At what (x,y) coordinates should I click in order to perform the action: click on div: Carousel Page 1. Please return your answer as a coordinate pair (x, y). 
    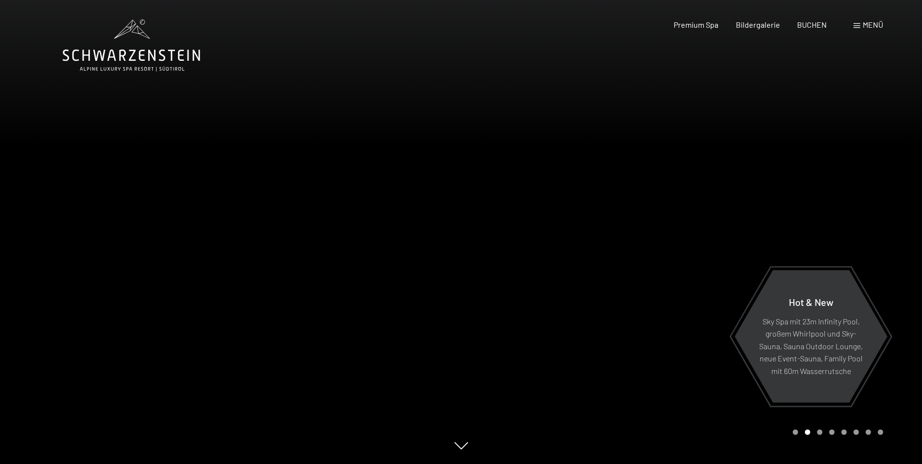
    Looking at the image, I should click on (796, 432).